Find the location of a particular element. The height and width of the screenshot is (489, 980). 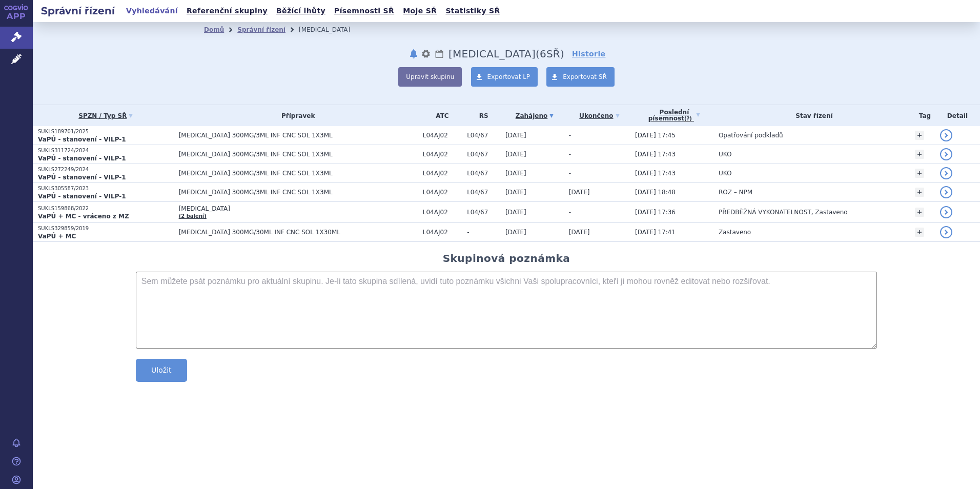

a: Vyhledávání is located at coordinates (152, 11).